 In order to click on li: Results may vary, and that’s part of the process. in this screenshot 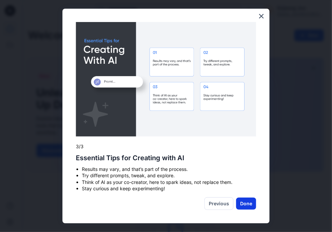, I will do `click(169, 169)`.